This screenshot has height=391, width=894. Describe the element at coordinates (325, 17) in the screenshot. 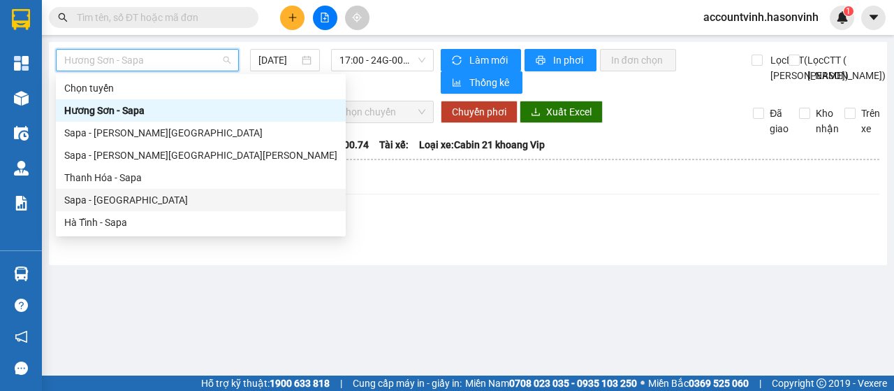

I see `button: file-add` at that location.